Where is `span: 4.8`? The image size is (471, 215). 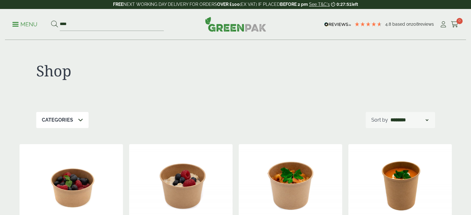 span: 4.8 is located at coordinates (389, 24).